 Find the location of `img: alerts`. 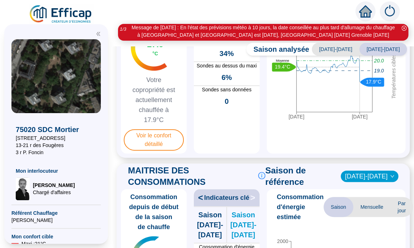

img: alerts is located at coordinates (389, 11).